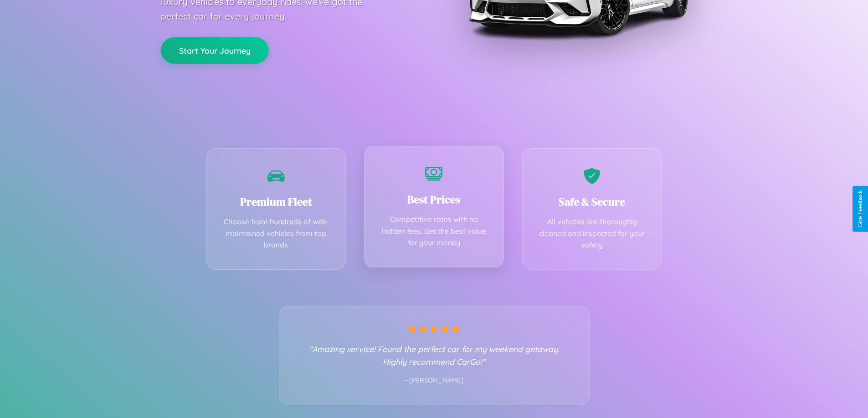  What do you see at coordinates (433, 199) in the screenshot?
I see `h3: Best Prices` at bounding box center [433, 199].